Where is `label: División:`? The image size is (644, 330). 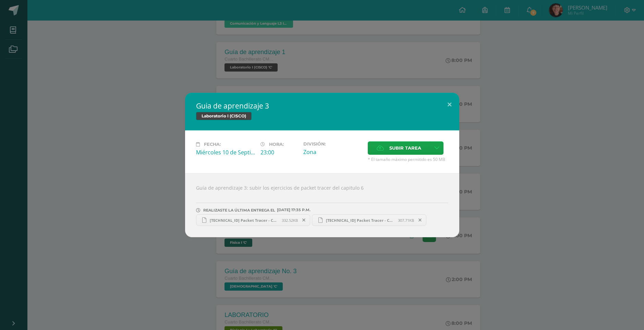
label: División: is located at coordinates (333, 144).